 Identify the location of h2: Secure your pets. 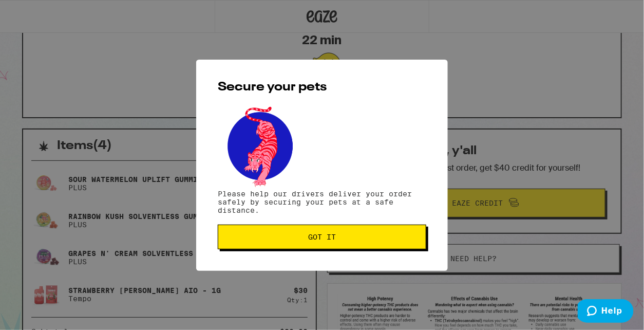
(322, 88).